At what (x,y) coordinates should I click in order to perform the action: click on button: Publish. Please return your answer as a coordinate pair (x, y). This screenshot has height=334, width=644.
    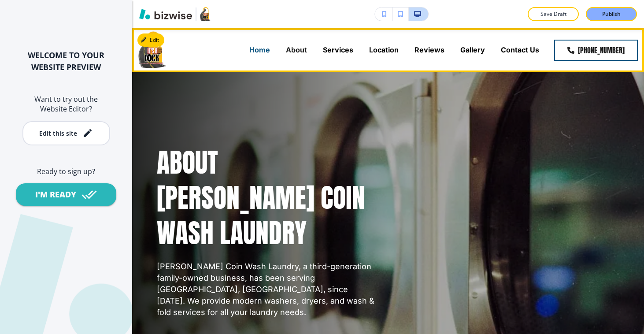
    Looking at the image, I should click on (612, 14).